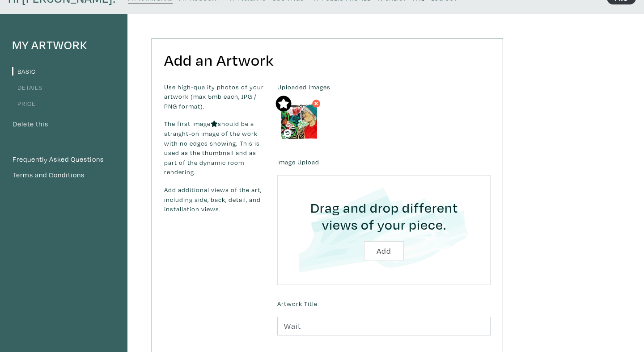 This screenshot has width=644, height=352. I want to click on p: Use high-quality photos of your artwork (max 5mb each, JPG / PNG format)., so click(214, 97).